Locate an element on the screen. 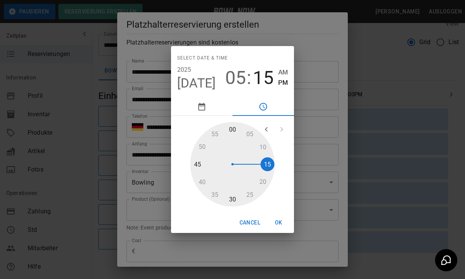 Image resolution: width=465 pixels, height=279 pixels. button: Cancel is located at coordinates (250, 223).